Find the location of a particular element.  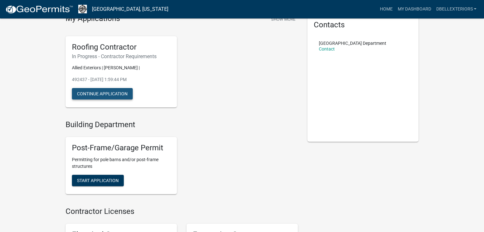

h4: Contractor Licenses is located at coordinates (182, 212).